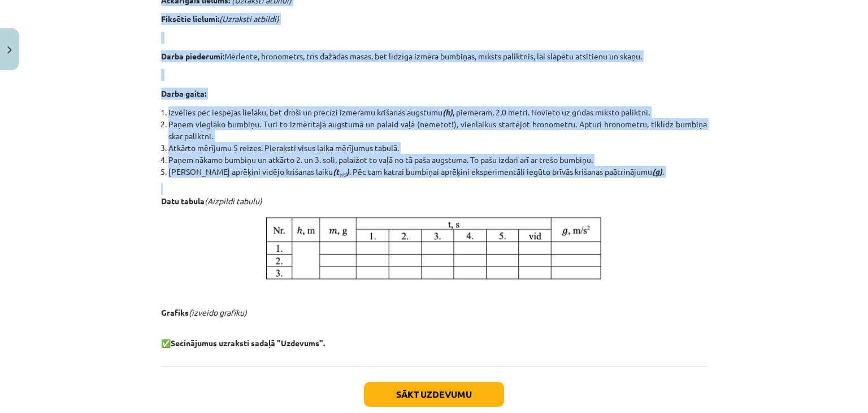 The height and width of the screenshot is (413, 868). Describe the element at coordinates (343, 174) in the screenshot. I see `sub: vid` at that location.